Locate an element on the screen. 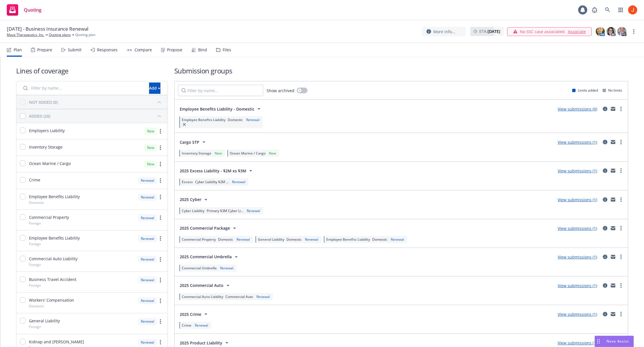 The width and height of the screenshot is (644, 347). div: NOT ADDED (0) is located at coordinates (43, 102).